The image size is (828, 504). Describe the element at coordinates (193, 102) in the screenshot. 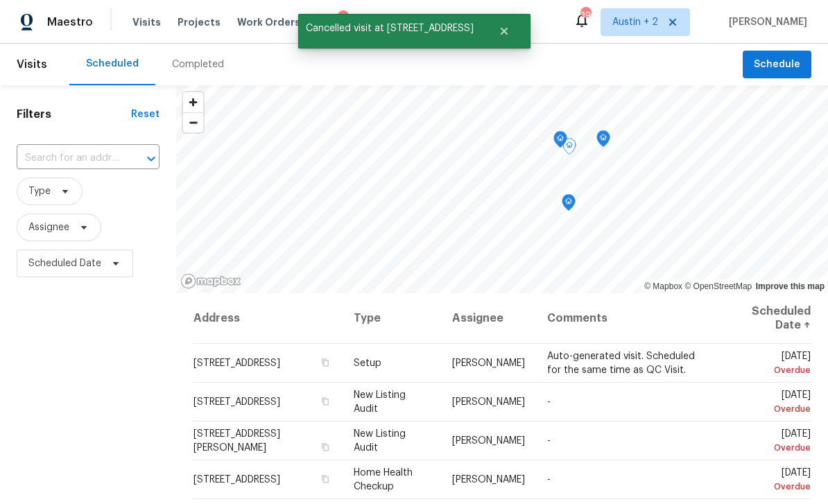

I see `span: Zoom in` at that location.